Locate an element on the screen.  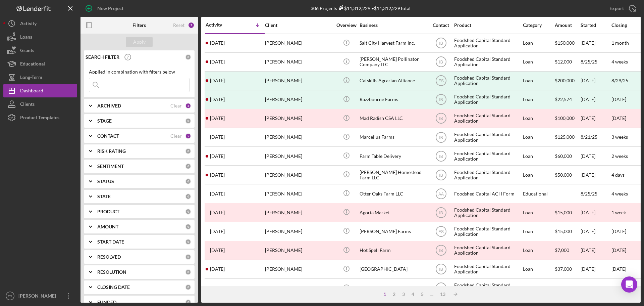
text: AA is located at coordinates (441, 194).